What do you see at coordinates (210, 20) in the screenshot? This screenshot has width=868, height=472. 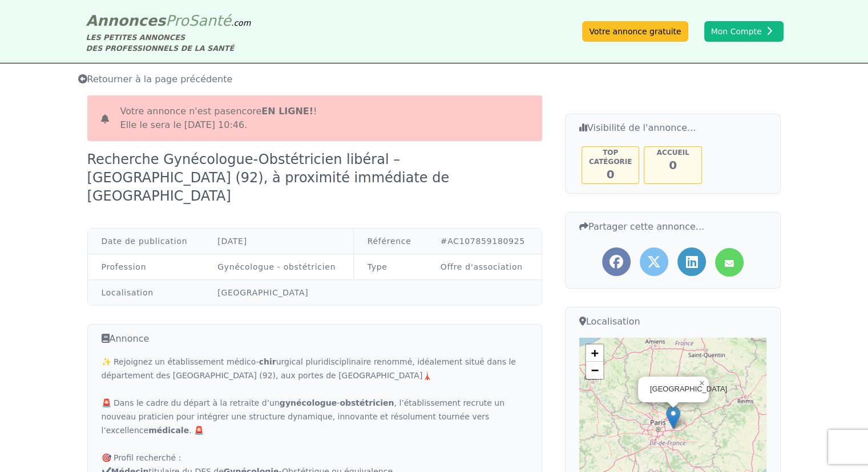 I see `span: Santé` at bounding box center [210, 20].